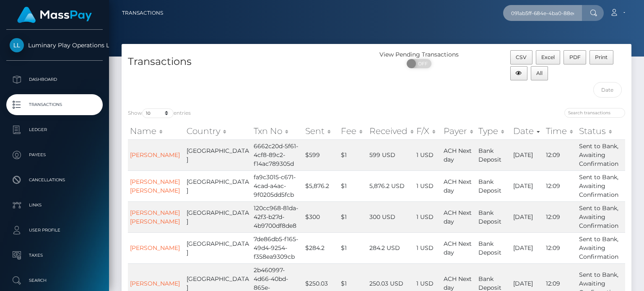 Image resolution: width=644 pixels, height=291 pixels. Describe the element at coordinates (540, 73) in the screenshot. I see `button: All` at that location.